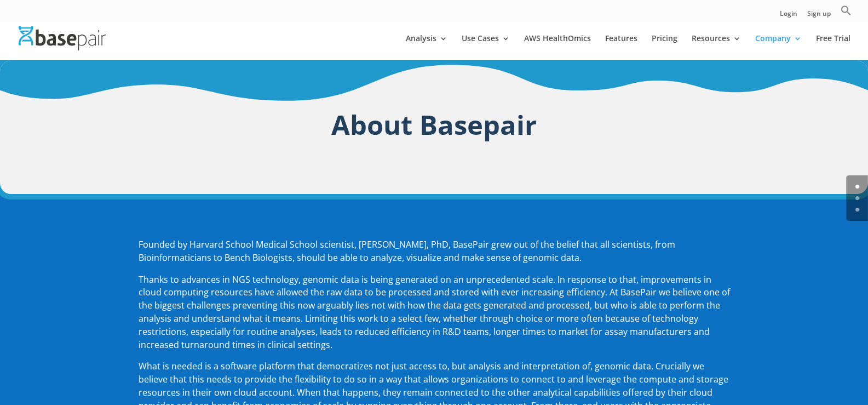  I want to click on a: Free Trial, so click(833, 47).